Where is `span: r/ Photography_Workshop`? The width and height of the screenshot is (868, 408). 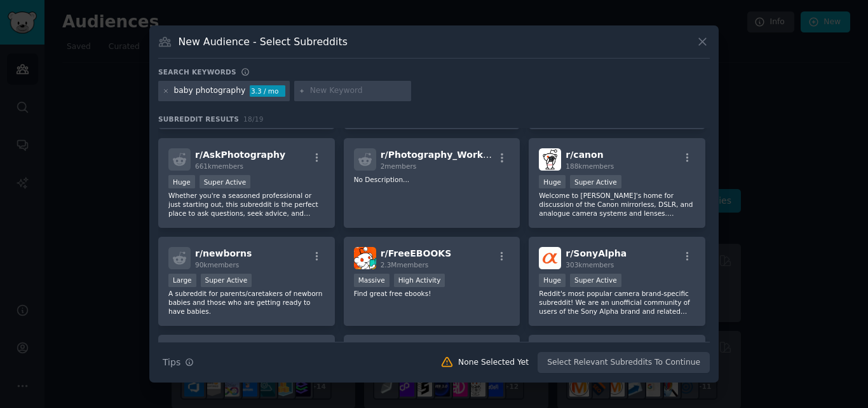
span: r/ Photography_Workshop is located at coordinates (444, 155).